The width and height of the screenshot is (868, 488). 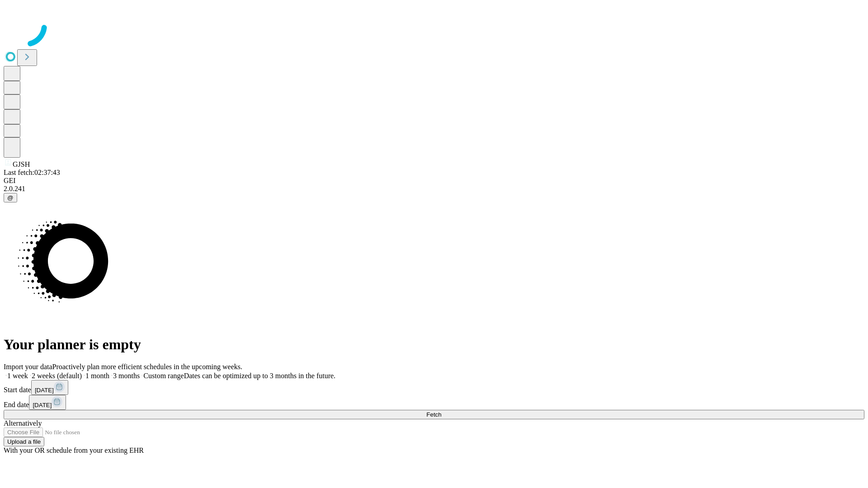 I want to click on span: 2 weeks (default), so click(x=56, y=375).